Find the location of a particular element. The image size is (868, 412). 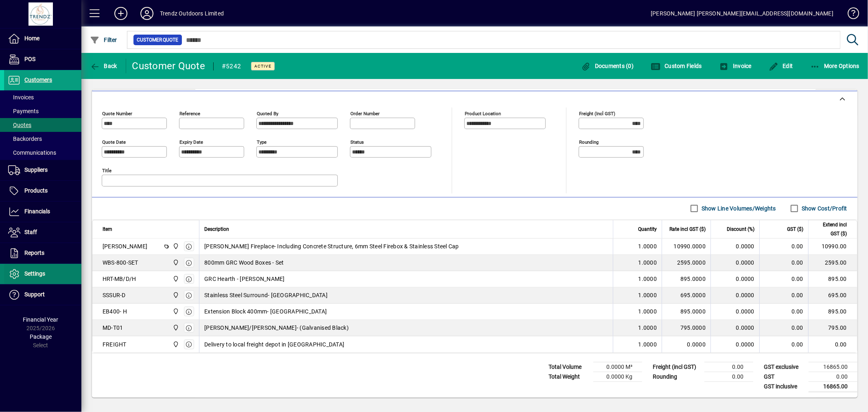

td: 0.0000 M³ is located at coordinates (618, 367).